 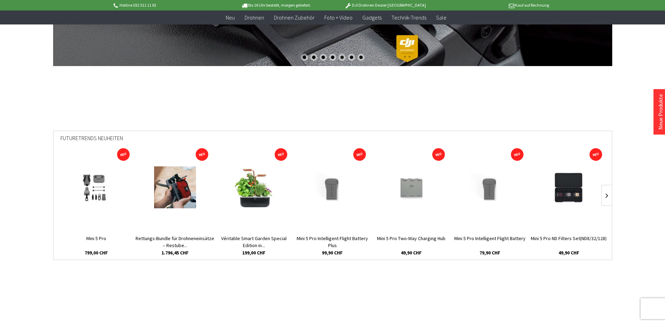 What do you see at coordinates (294, 17) in the screenshot?
I see `span: Drohnen Zubehör` at bounding box center [294, 17].